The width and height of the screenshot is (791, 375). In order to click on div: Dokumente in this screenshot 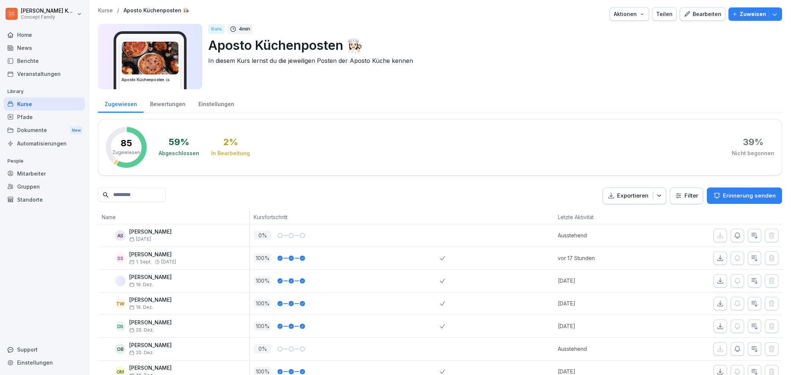, I will do `click(44, 130)`.